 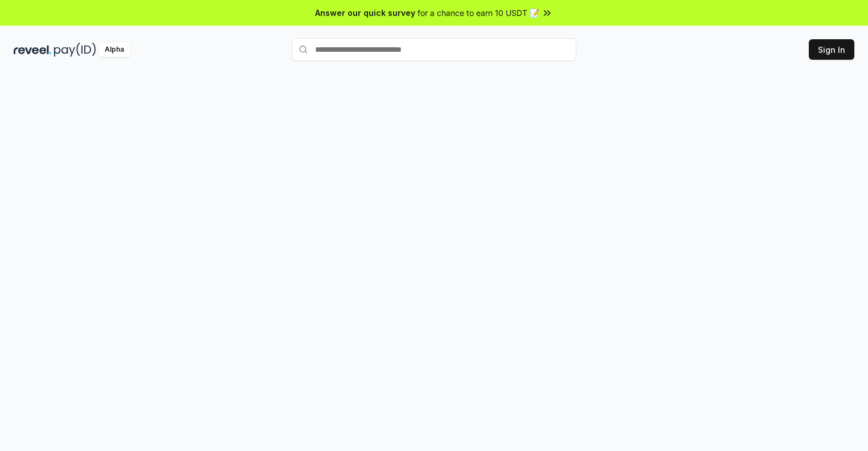 I want to click on span: Answer our quick survey, so click(x=365, y=12).